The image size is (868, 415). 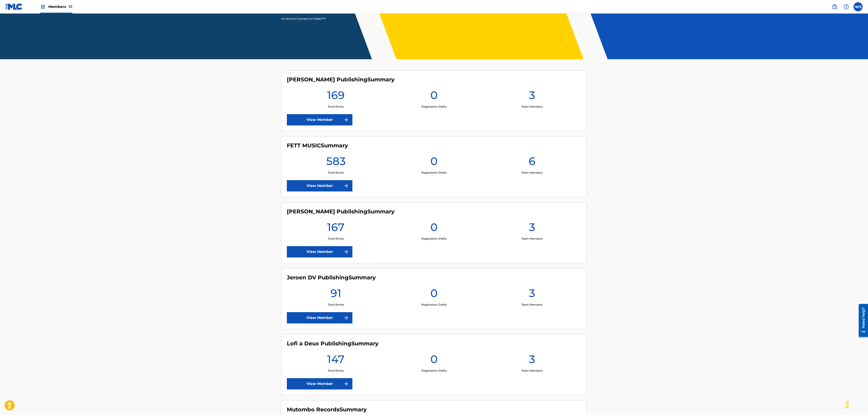 What do you see at coordinates (43, 7) in the screenshot?
I see `img: Top Rightsholders` at bounding box center [43, 7].